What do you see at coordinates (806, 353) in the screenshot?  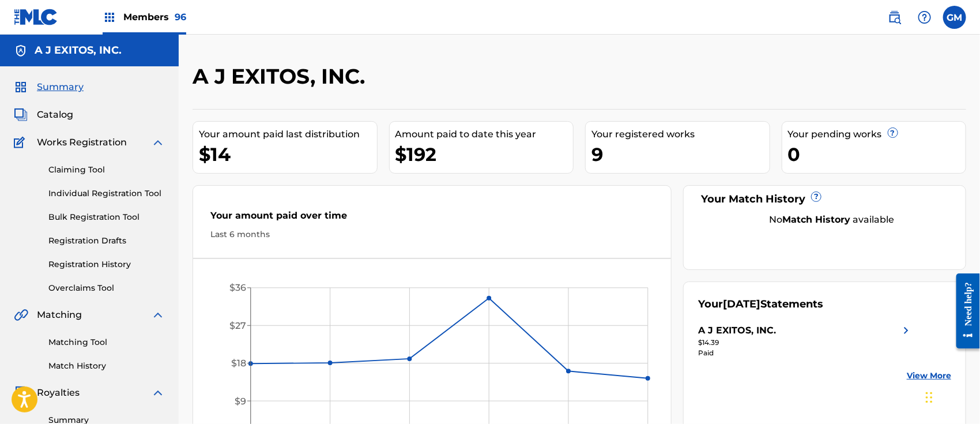 I see `div: Paid` at bounding box center [806, 353].